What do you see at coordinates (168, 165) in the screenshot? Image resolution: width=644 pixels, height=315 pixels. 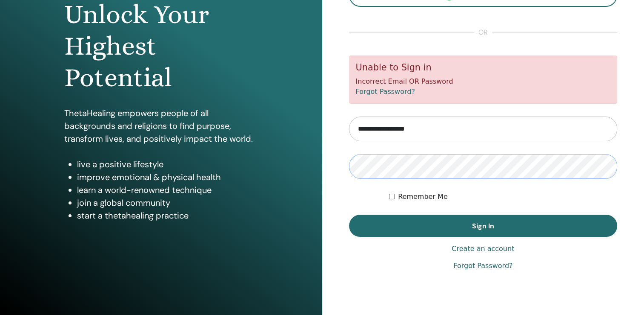 I see `li: live a positive lifestyle` at bounding box center [168, 165].